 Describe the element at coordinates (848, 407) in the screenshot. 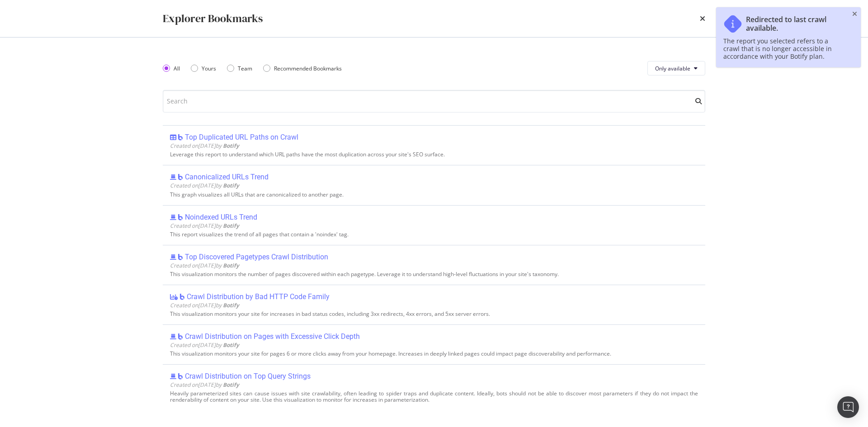

I see `div: Open Intercom Messenger` at that location.